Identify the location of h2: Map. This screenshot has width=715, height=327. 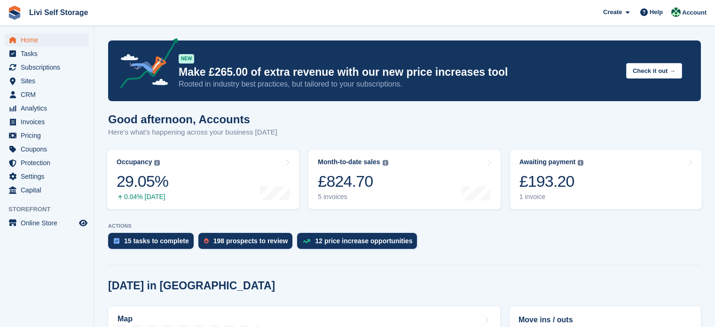
(125, 319).